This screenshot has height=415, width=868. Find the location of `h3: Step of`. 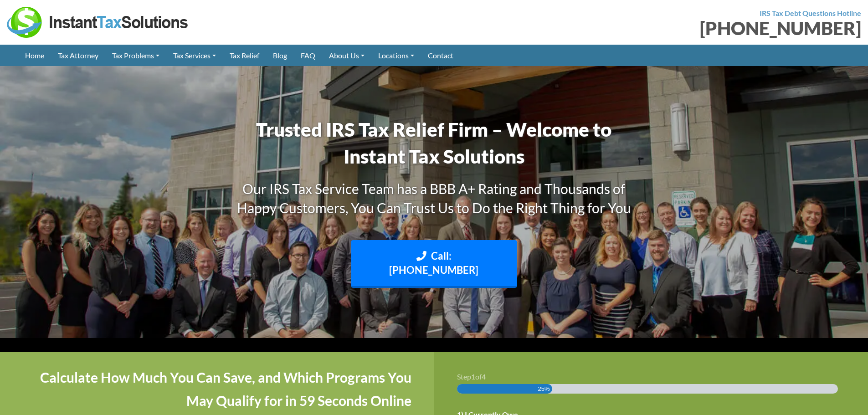

h3: Step of is located at coordinates (651, 377).